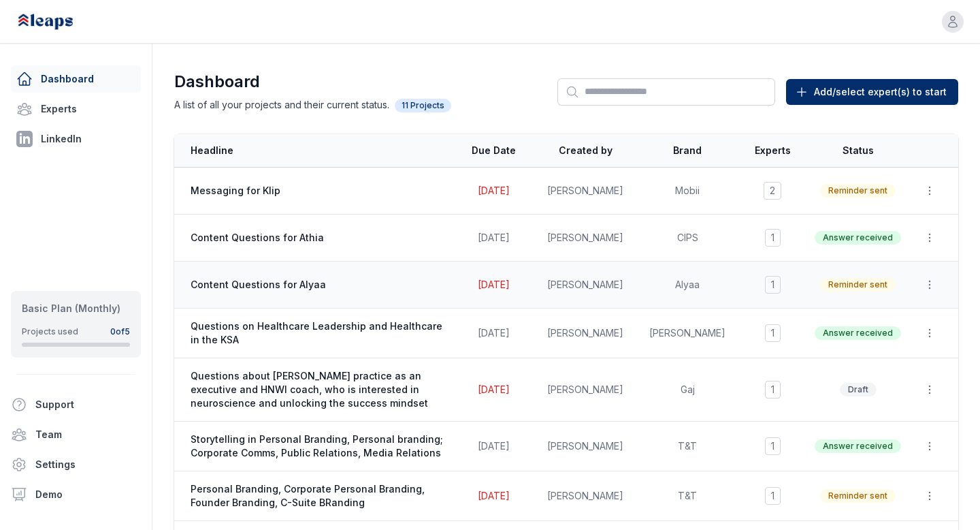 This screenshot has height=530, width=980. What do you see at coordinates (687, 390) in the screenshot?
I see `td: Gaj` at bounding box center [687, 390].